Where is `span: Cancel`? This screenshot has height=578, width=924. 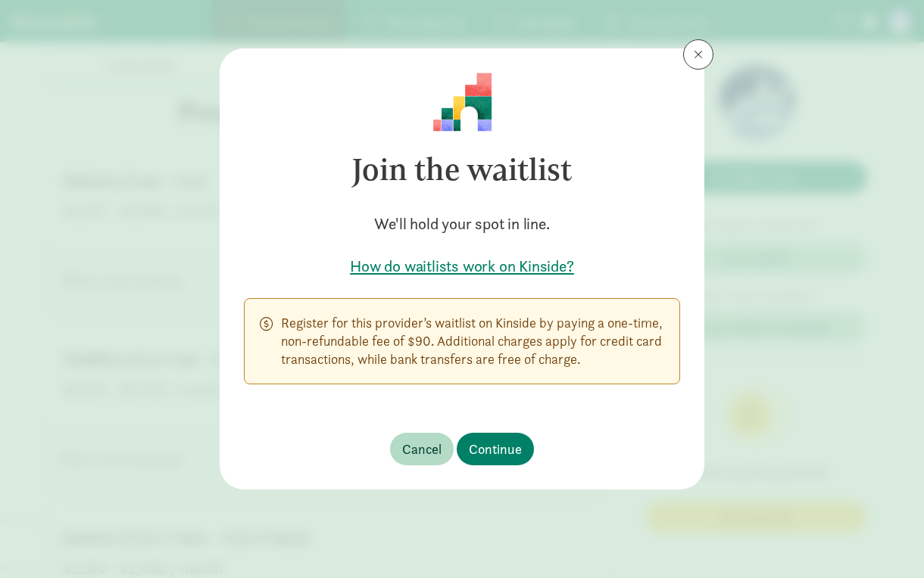
span: Cancel is located at coordinates (422, 449).